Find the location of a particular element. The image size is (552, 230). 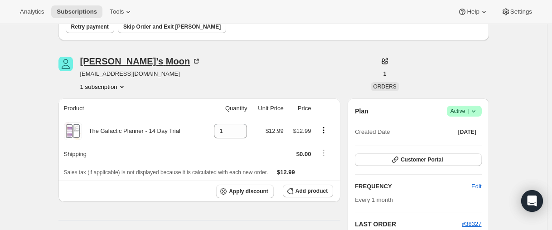

span: Heidi’s Moon is located at coordinates (66, 64).